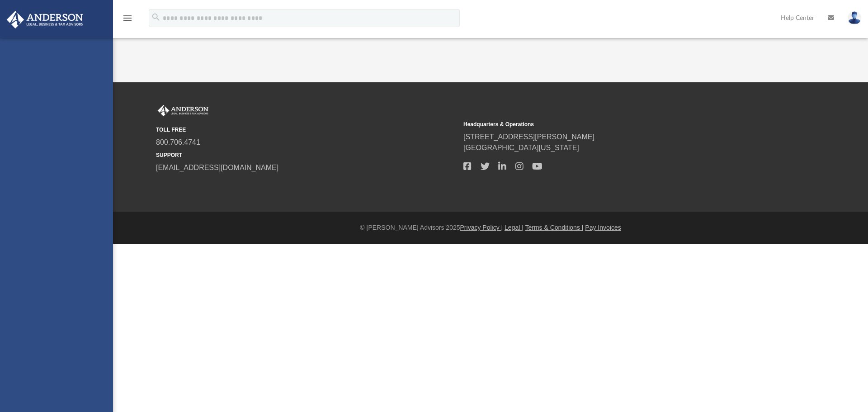  I want to click on a: Pay Invoices, so click(602, 227).